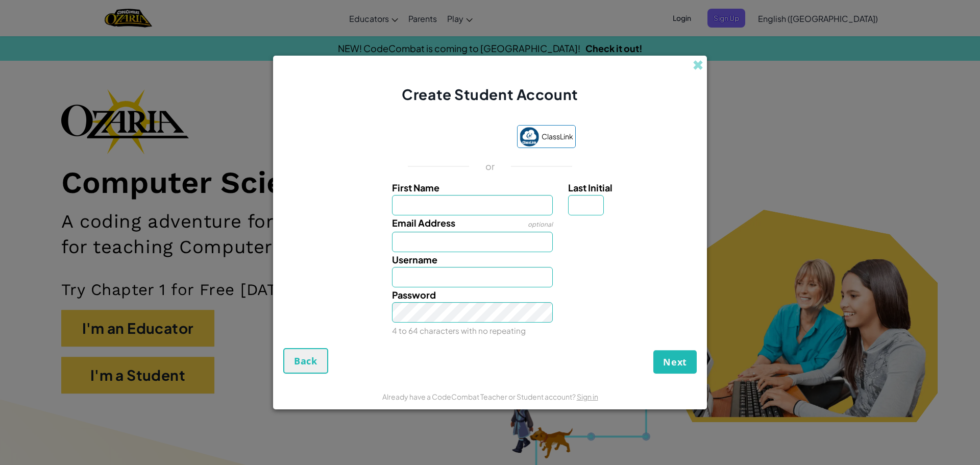 This screenshot has width=980, height=465. Describe the element at coordinates (675, 362) in the screenshot. I see `button: Next` at that location.